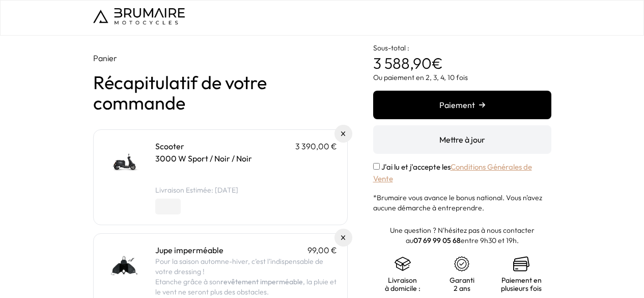 Image resolution: width=644 pixels, height=298 pixels. What do you see at coordinates (246, 287) in the screenshot?
I see `p: Etanche grâce à son , la pluie et le vent ne seront plus des obstacles.` at bounding box center [246, 287].